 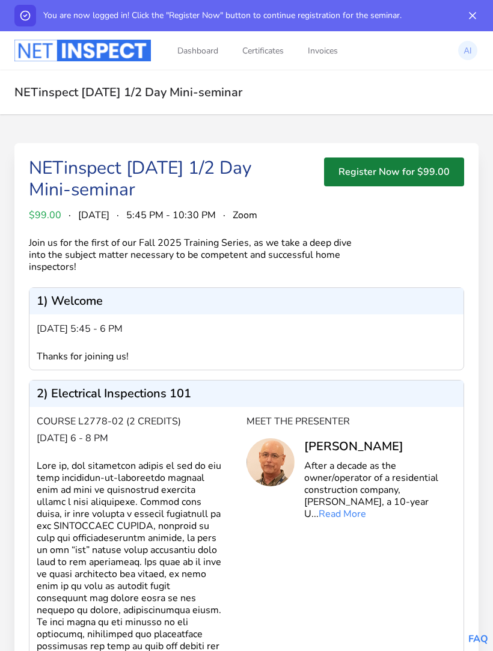 What do you see at coordinates (192, 255) in the screenshot?
I see `div: Join us for the first of our Fall 2025 Training Series, as we take a deep dive into the subject m...` at bounding box center [192, 255].